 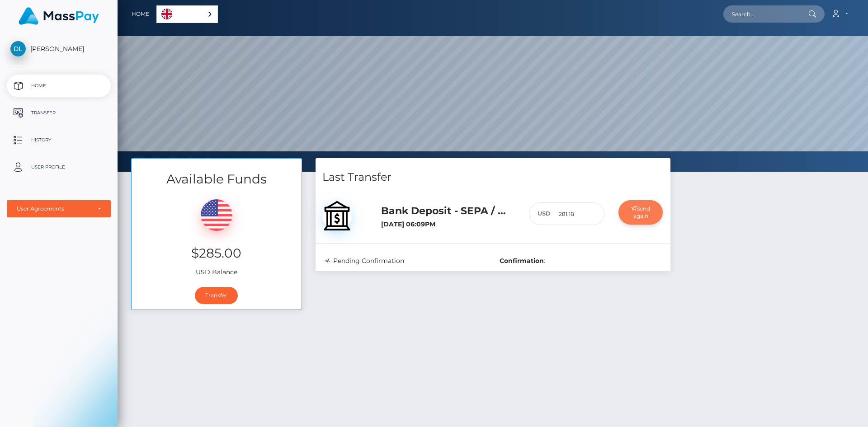 What do you see at coordinates (493, 178) in the screenshot?
I see `h4: Last Transfer` at bounding box center [493, 178].